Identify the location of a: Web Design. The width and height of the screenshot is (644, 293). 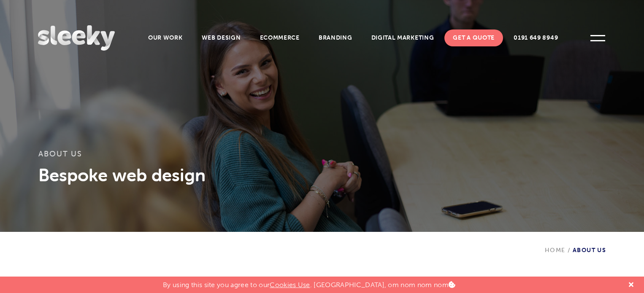
(221, 38).